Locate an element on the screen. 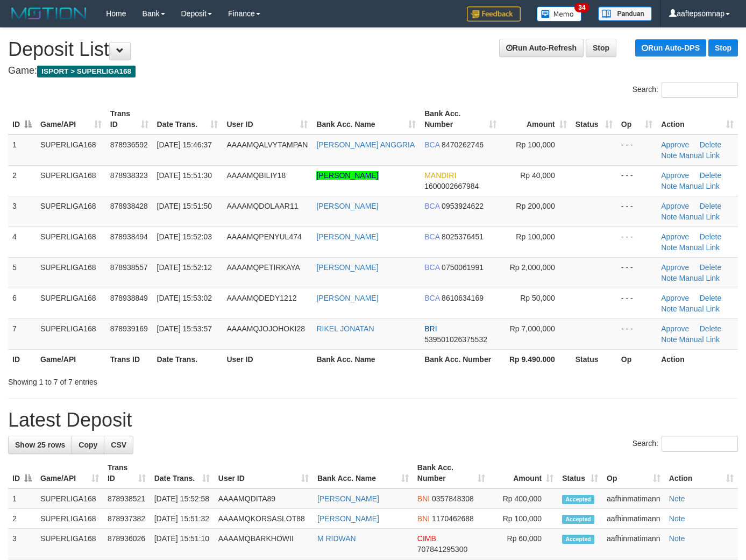 This screenshot has height=560, width=746. th: Date Trans. is located at coordinates (188, 358).